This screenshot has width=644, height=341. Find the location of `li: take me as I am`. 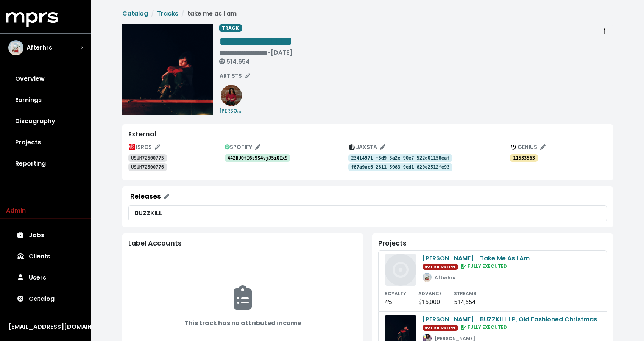

li: take me as I am is located at coordinates (208, 14).